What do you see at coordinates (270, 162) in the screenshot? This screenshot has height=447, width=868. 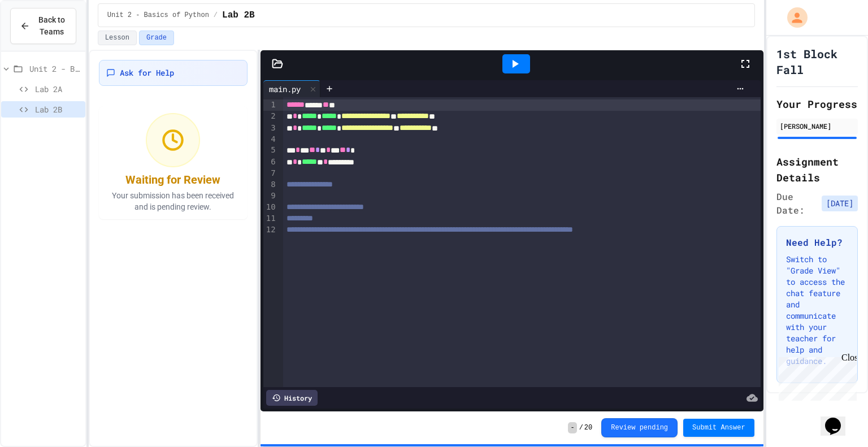 I see `div: 6` at bounding box center [270, 162].